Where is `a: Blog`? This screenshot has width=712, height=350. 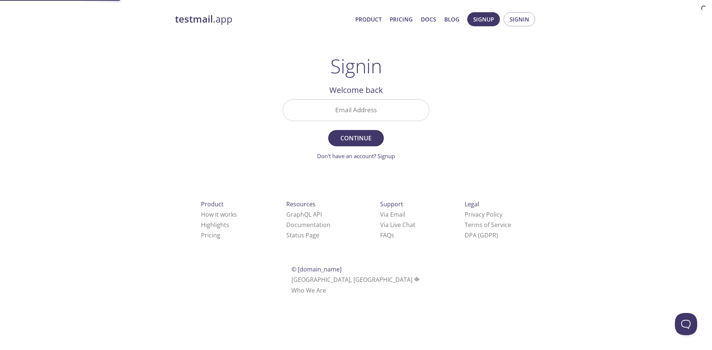 a: Blog is located at coordinates (451, 19).